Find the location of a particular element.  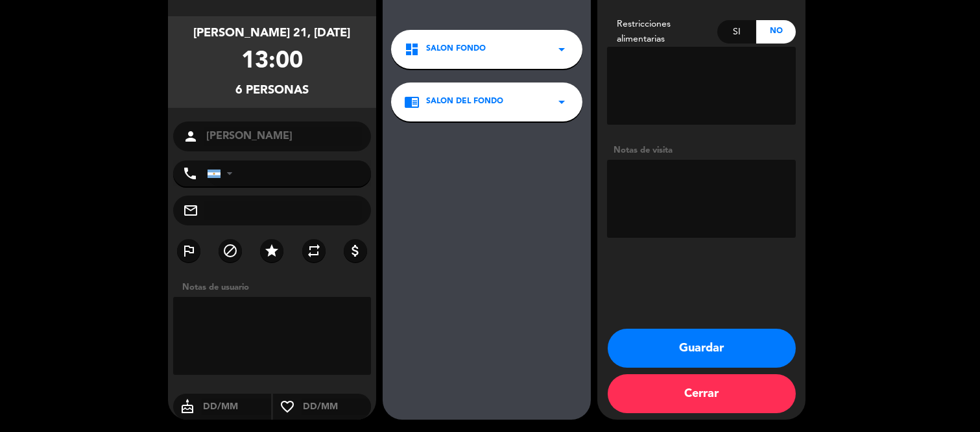

i: attach_money is located at coordinates (356, 251).